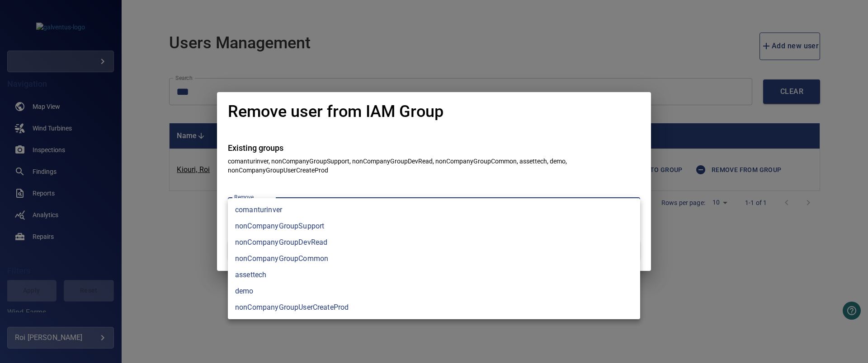 The height and width of the screenshot is (363, 868). Describe the element at coordinates (434, 226) in the screenshot. I see `li: nonCompanyGroupSupport` at that location.